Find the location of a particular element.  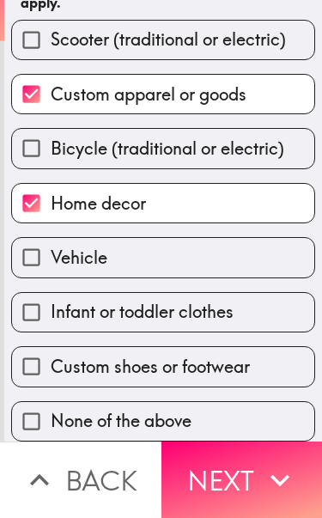

button: Scooter (traditional or electric) is located at coordinates (163, 40).